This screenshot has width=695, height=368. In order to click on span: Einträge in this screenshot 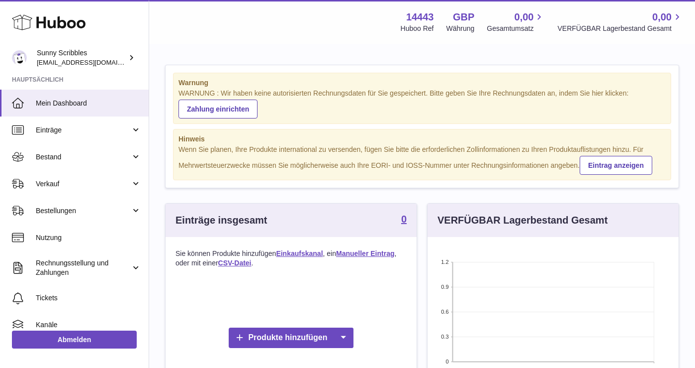, I will do `click(83, 130)`.